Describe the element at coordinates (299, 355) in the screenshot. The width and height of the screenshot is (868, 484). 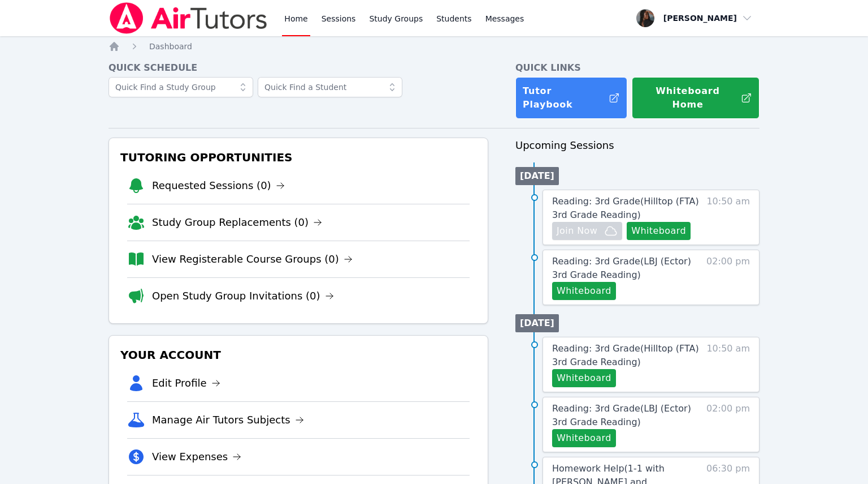
I see `h3: Your Account` at that location.